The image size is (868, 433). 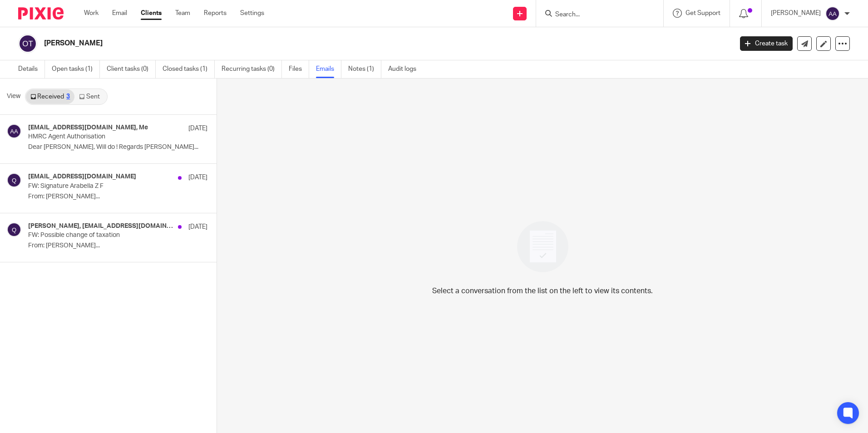 I want to click on img: Pixie, so click(x=41, y=13).